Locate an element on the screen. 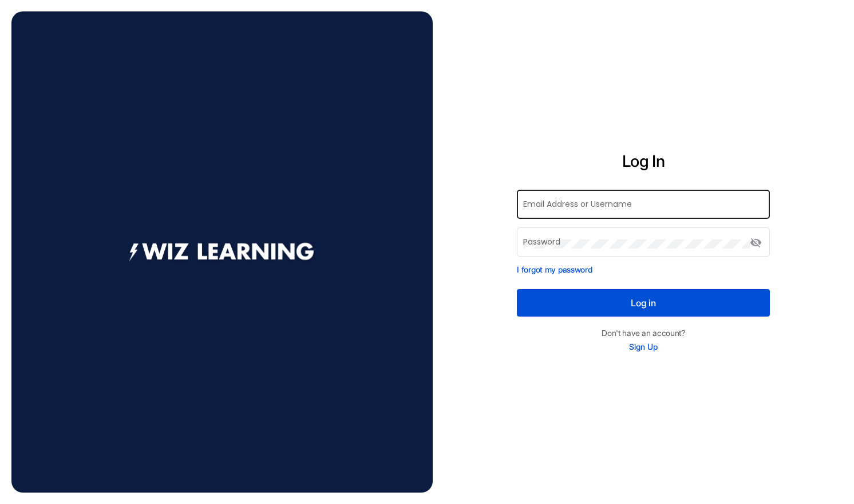  p: Don't have an account? is located at coordinates (643, 332).